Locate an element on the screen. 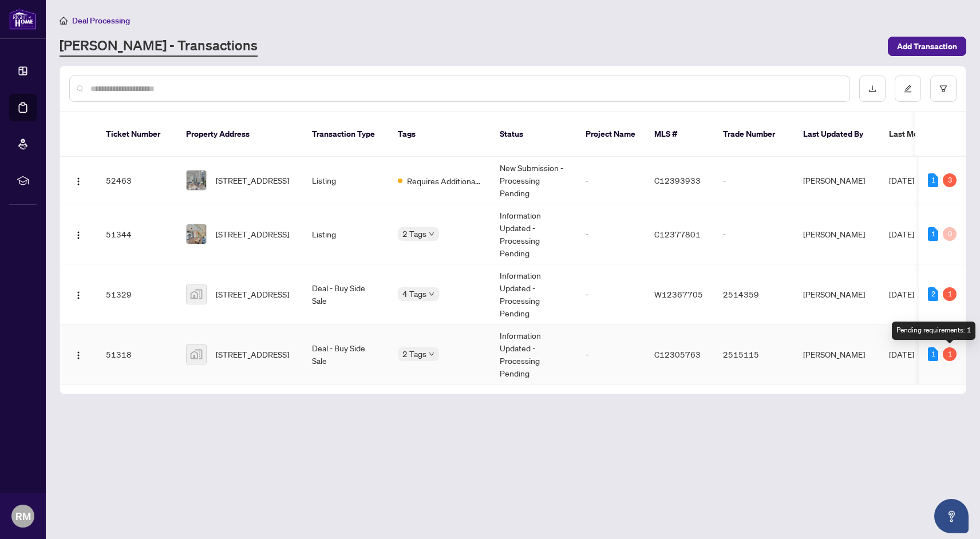 This screenshot has height=539, width=980. th: Trade Number is located at coordinates (754, 135).